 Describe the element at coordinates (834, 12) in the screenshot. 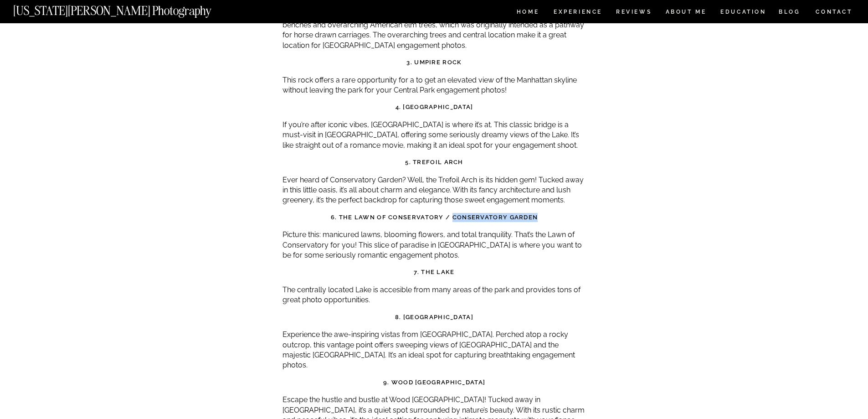

I see `nav: CONTACT` at that location.